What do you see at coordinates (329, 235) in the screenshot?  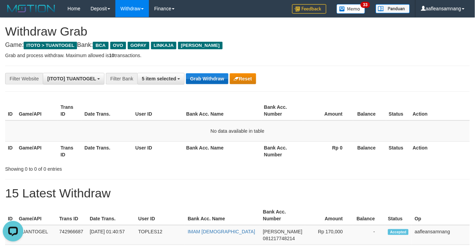 I see `td: Rp 170,000` at bounding box center [329, 235].